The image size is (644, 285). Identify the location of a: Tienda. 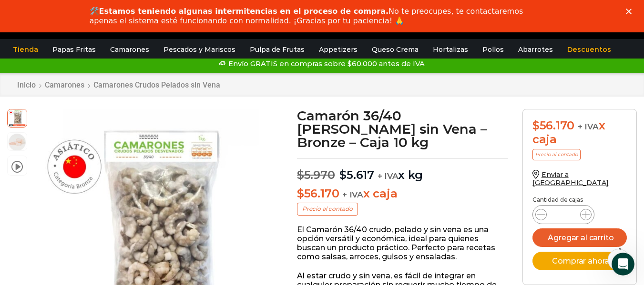
(25, 49).